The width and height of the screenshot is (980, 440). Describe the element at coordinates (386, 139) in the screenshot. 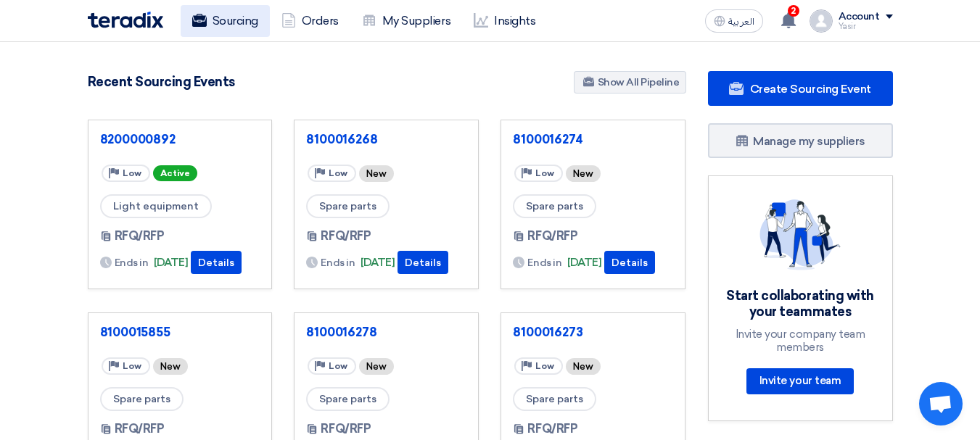

I see `a: 8100016268` at that location.